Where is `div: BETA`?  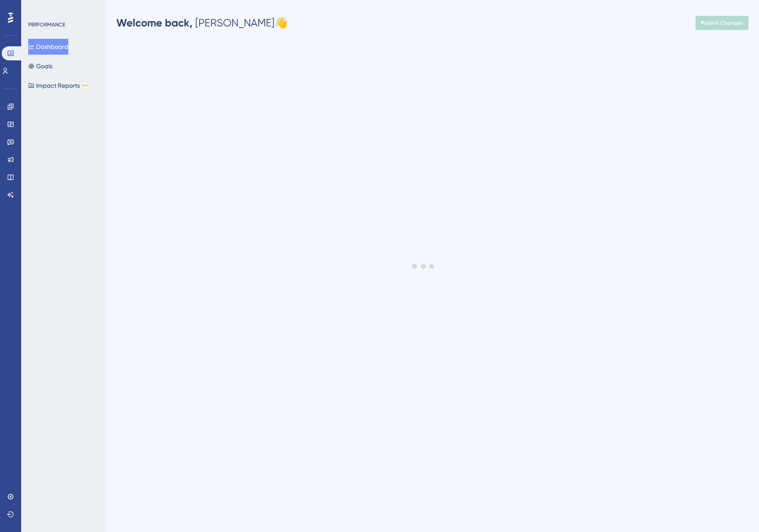
div: BETA is located at coordinates (86, 86).